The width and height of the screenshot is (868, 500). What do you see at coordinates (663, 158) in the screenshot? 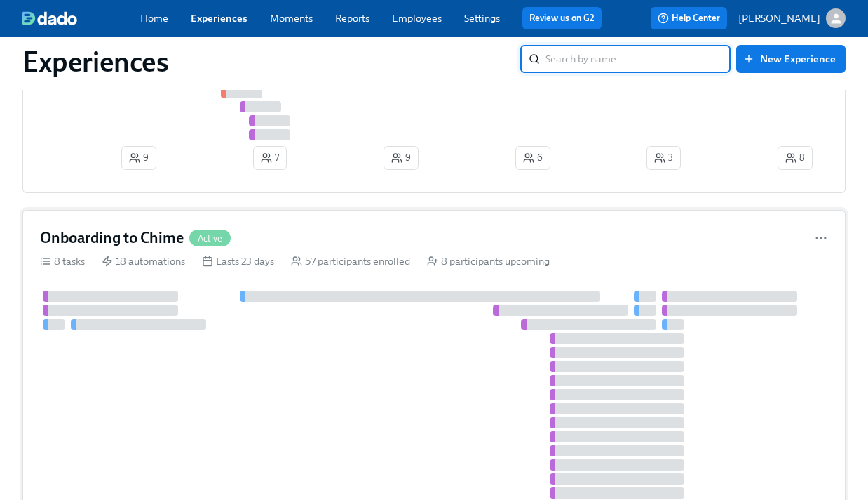
I see `span: 3` at bounding box center [663, 158].